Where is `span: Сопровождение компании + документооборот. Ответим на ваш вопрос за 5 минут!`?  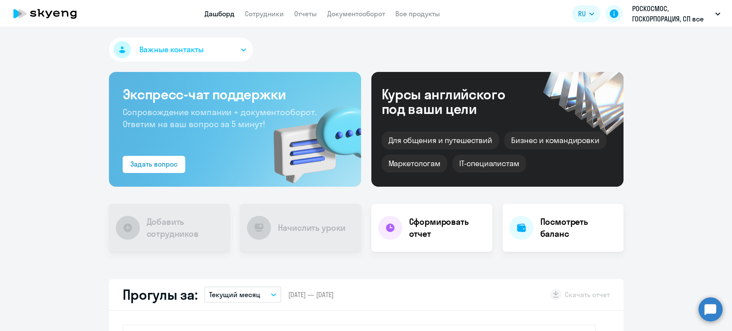
span: Сопровождение компании + документооборот. Ответим на ваш вопрос за 5 минут! is located at coordinates (220, 118).